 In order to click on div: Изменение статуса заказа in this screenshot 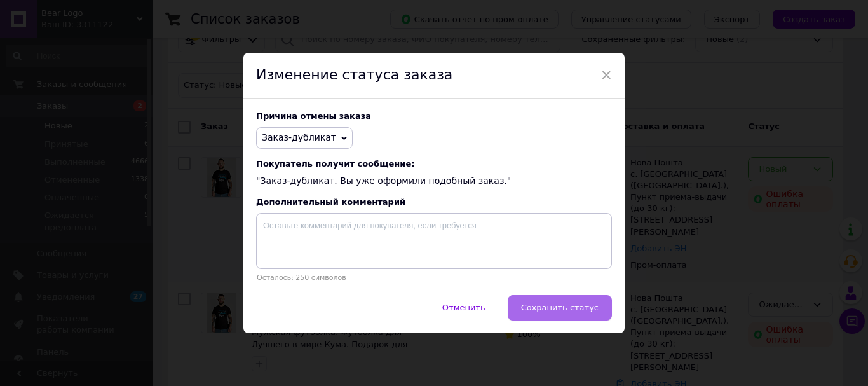, I will do `click(434, 76)`.